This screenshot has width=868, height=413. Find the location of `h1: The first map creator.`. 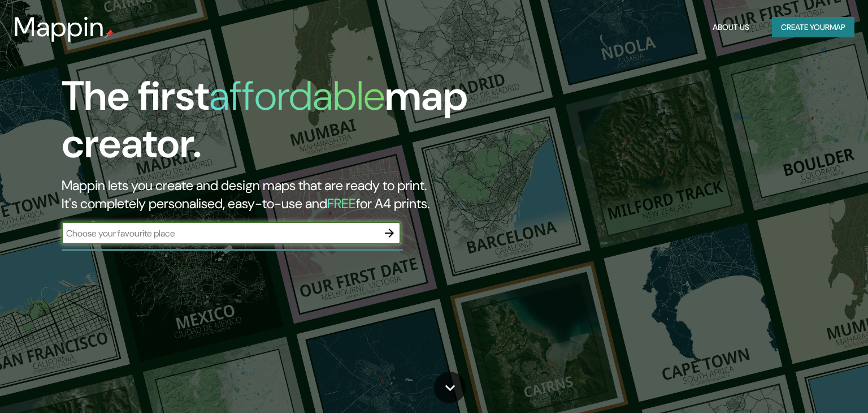

h1: The first map creator. is located at coordinates (279, 125).